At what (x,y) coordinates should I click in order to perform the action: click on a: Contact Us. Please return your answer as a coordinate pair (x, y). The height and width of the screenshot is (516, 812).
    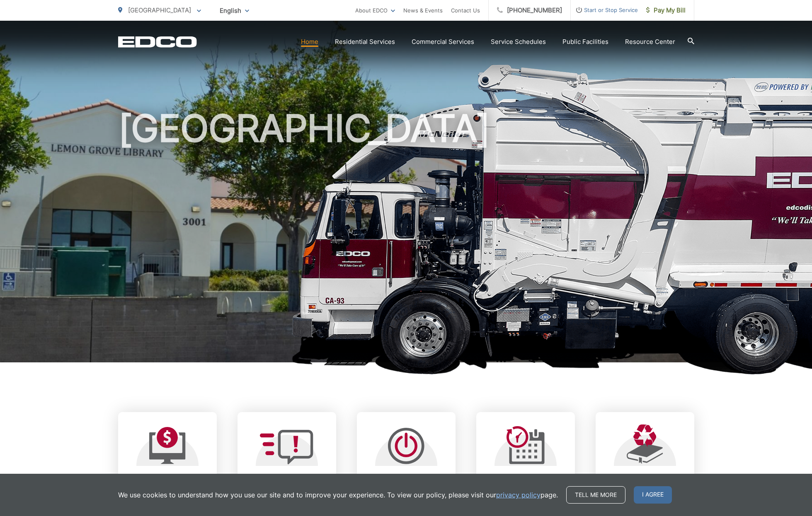
    Looking at the image, I should click on (465, 11).